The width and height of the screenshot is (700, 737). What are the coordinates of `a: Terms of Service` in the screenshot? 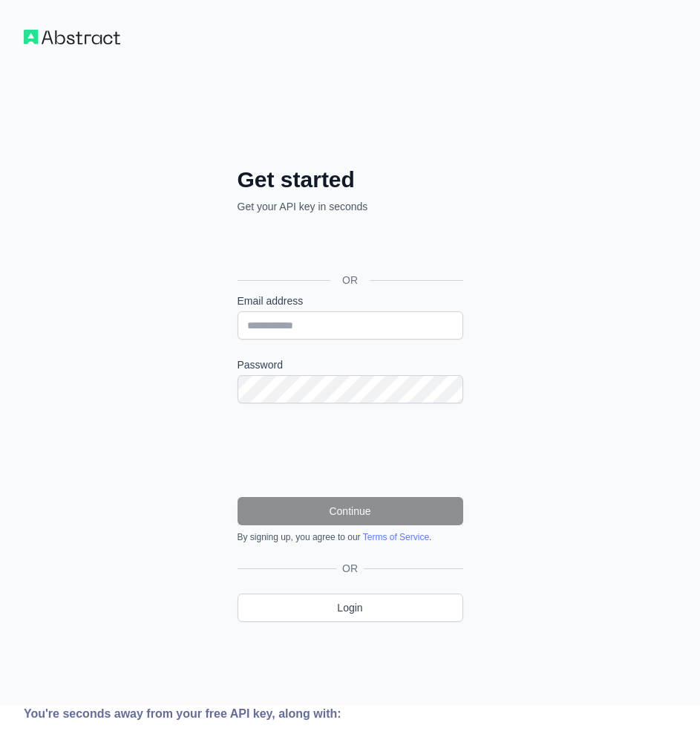 It's located at (395, 537).